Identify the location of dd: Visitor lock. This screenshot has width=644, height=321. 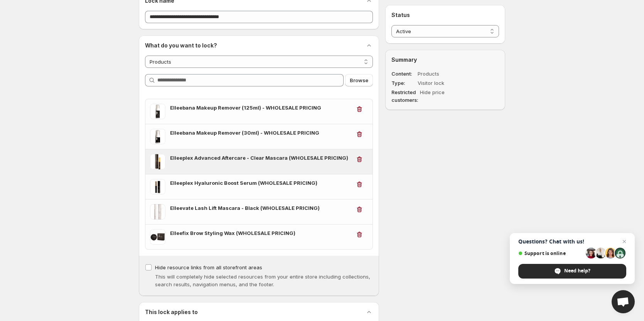
(448, 83).